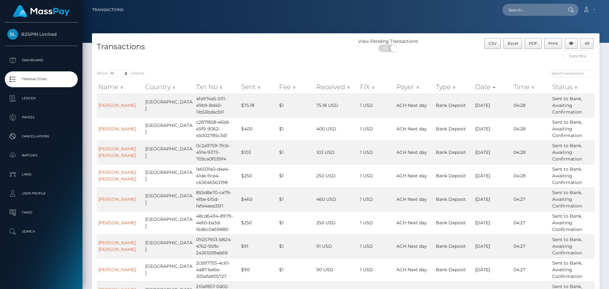 This screenshot has width=609, height=289. Describe the element at coordinates (337, 105) in the screenshot. I see `td: 75.18 USD` at that location.